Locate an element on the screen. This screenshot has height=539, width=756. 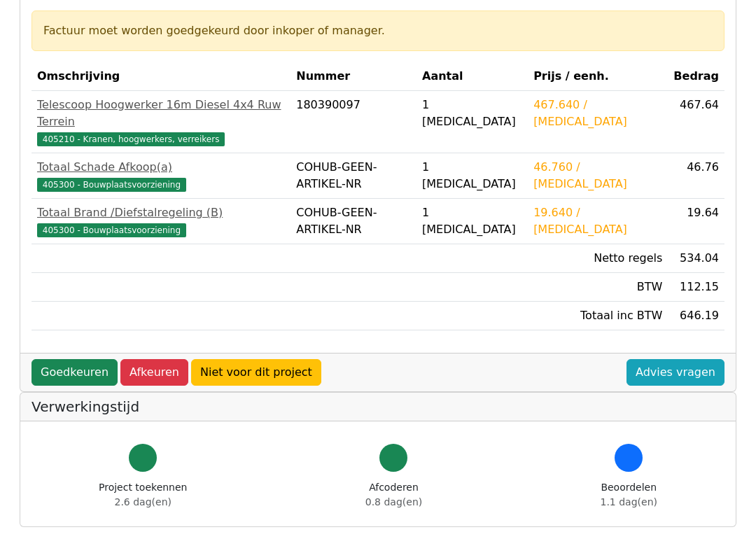
span: 405210 - Kranen, hoogwerkers, verreikers is located at coordinates (131, 140).